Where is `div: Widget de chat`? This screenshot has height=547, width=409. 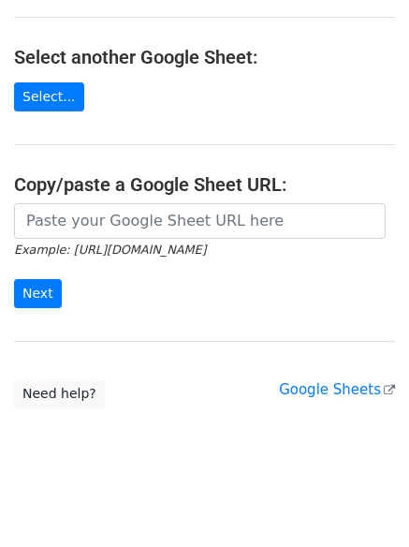
div: Widget de chat is located at coordinates (362, 502).